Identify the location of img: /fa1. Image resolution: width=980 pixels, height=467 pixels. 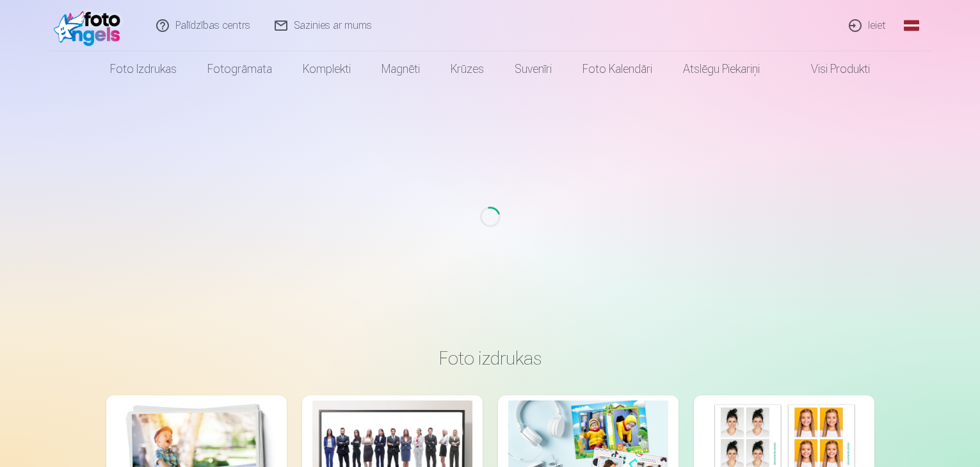
(90, 26).